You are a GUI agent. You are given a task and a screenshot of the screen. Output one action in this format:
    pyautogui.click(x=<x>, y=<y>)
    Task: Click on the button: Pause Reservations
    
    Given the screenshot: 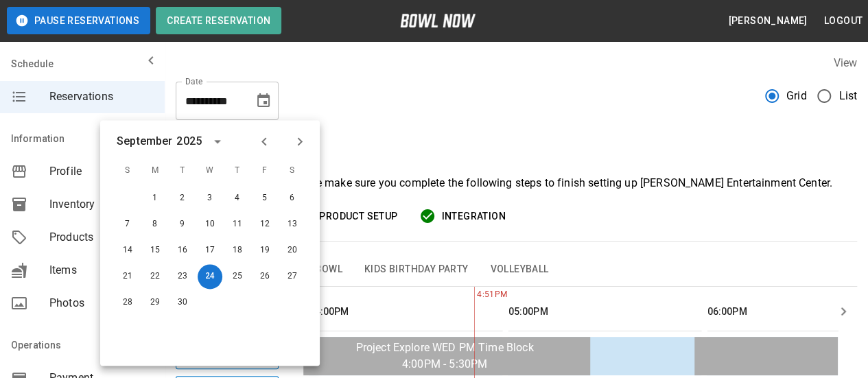 What is the action you would take?
    pyautogui.click(x=78, y=20)
    